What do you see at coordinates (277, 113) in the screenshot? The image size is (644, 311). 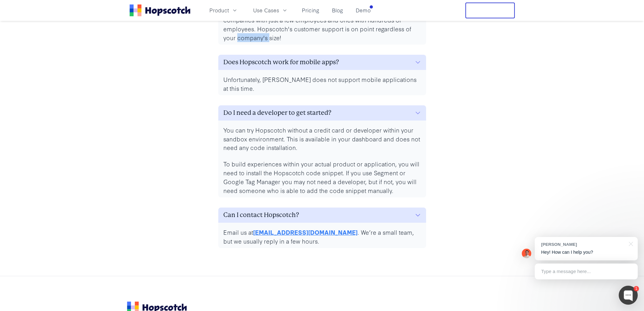 I see `h3: Do I need a developer to get started?` at bounding box center [277, 113].